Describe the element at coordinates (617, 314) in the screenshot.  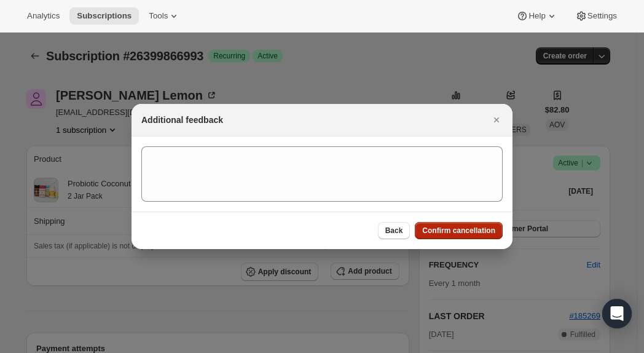
I see `div: Open Intercom Messenger` at that location.